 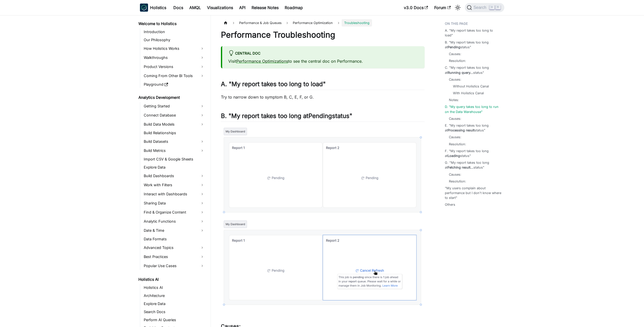 What do you see at coordinates (144, 7) in the screenshot?
I see `img: Holistics` at bounding box center [144, 7].